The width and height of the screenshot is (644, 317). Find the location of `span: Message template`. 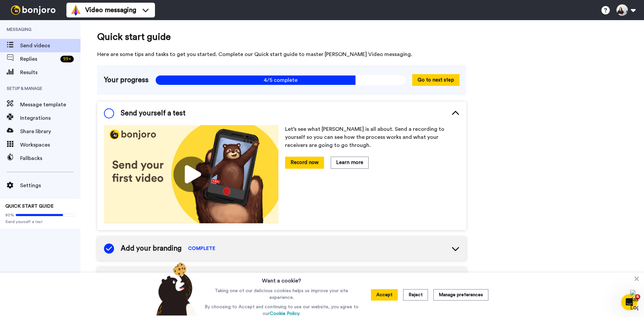

span: Message template is located at coordinates (50, 104).